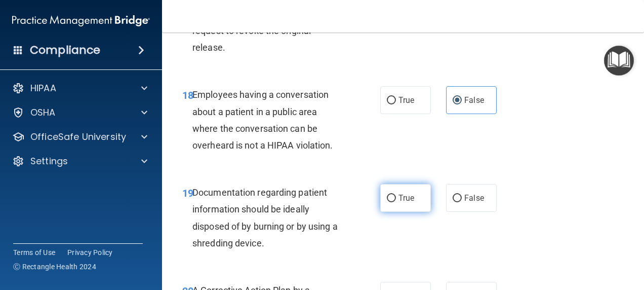 The height and width of the screenshot is (290, 644). I want to click on a: HIPAA, so click(79, 88).